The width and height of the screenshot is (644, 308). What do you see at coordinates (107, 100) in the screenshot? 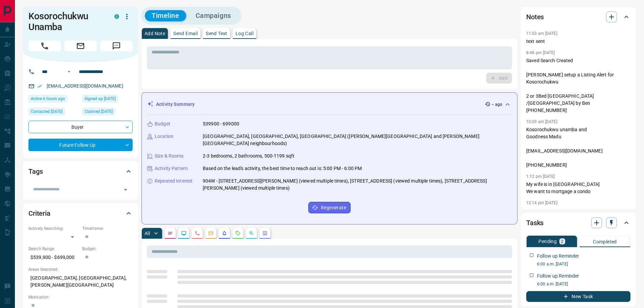
I see `div: Mon Aug 04 2025` at bounding box center [107, 100].